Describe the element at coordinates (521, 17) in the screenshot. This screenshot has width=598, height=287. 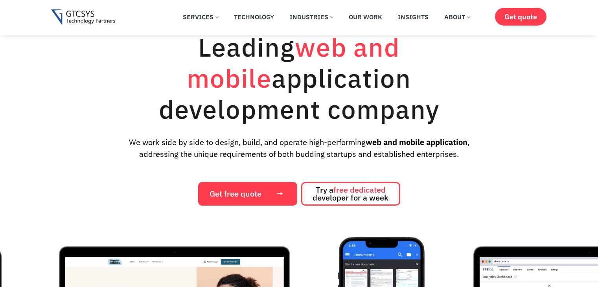
I see `a: Get quote` at that location.